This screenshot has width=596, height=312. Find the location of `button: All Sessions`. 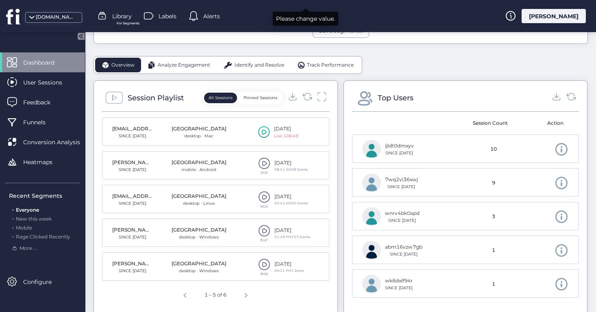

button: All Sessions is located at coordinates (220, 98).